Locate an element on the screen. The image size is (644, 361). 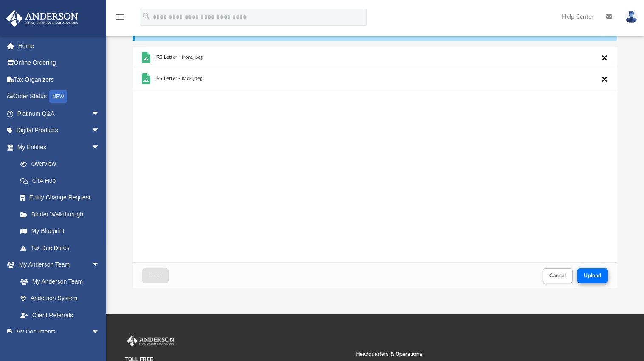
a: My Entitiesarrow_drop_down is located at coordinates (59, 147).